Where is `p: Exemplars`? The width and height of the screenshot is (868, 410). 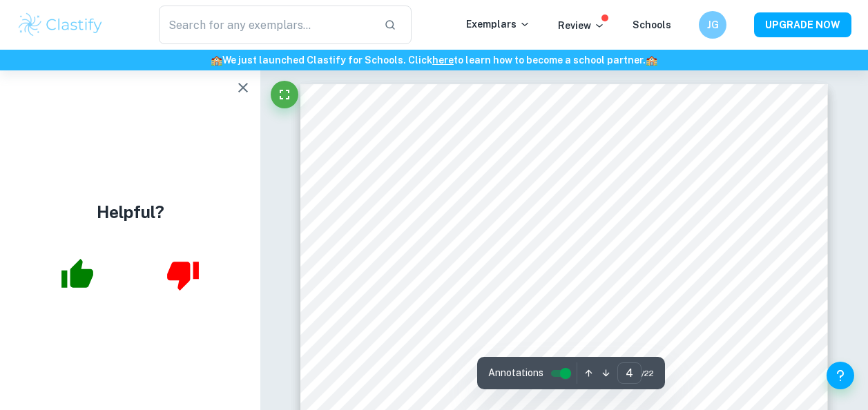 p: Exemplars is located at coordinates (498, 24).